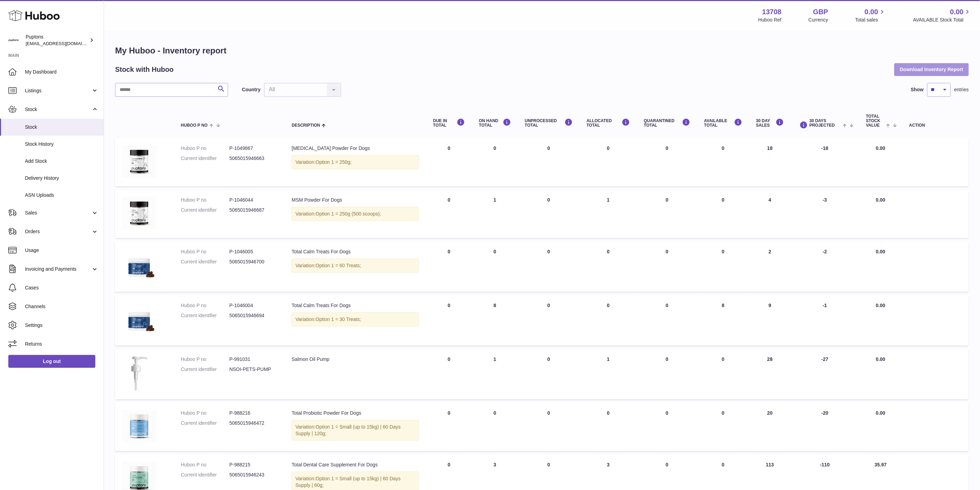 The image size is (980, 490). I want to click on span: Add Stock, so click(61, 161).